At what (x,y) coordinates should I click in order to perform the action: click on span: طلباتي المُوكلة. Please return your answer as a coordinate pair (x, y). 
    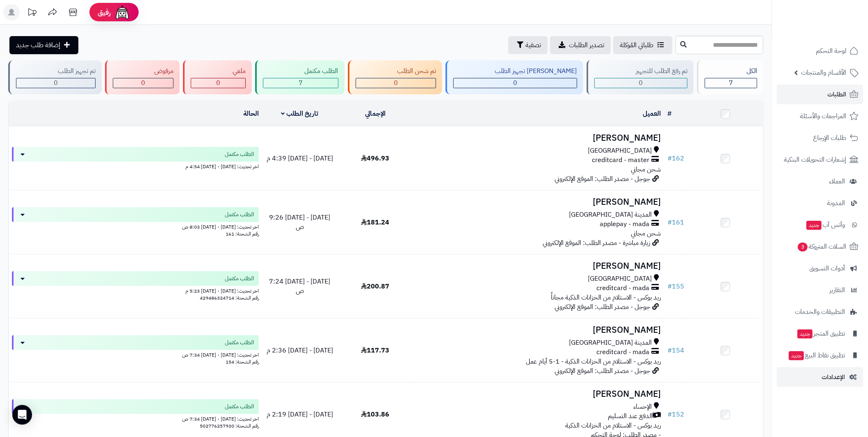
    Looking at the image, I should click on (636, 45).